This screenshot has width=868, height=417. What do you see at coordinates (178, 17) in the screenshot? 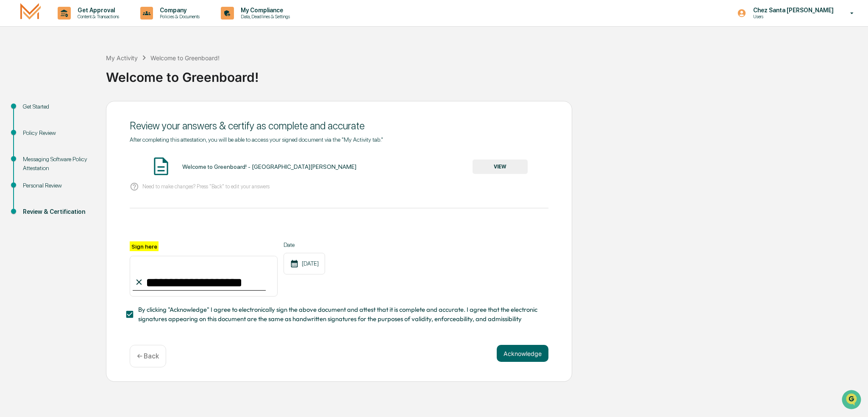
I see `p: Policies & Documents` at bounding box center [178, 17].